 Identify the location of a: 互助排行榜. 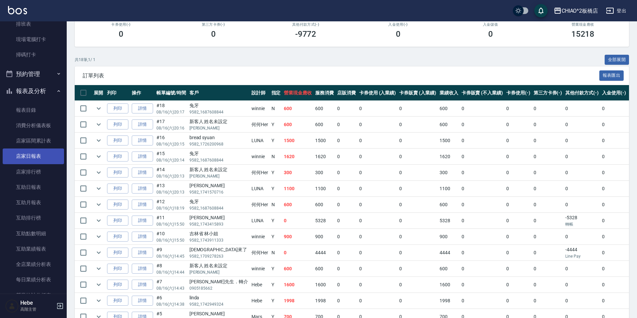
(33, 218).